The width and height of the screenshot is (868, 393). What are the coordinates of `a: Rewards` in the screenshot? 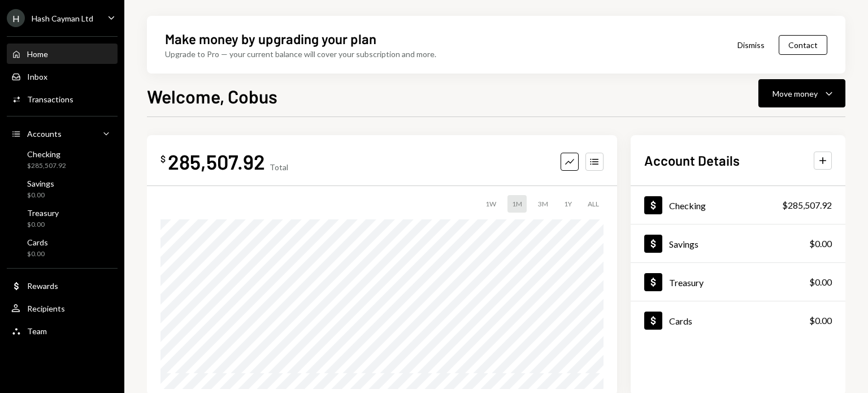 It's located at (62, 286).